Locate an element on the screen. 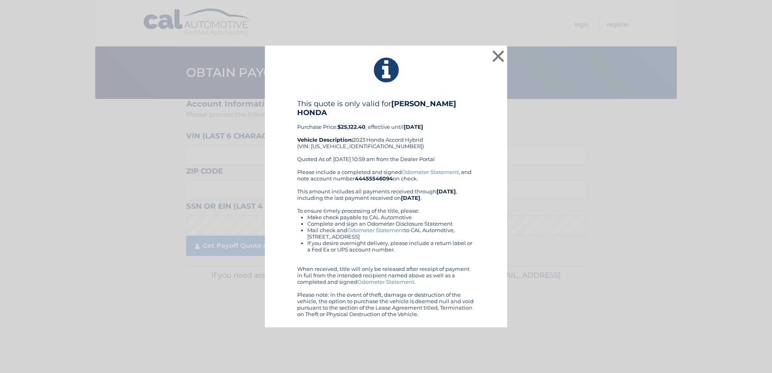 The image size is (772, 373). li: If you desire overnight delivery, please include a return label or a Fed Ex or UPS account number. is located at coordinates (391, 246).